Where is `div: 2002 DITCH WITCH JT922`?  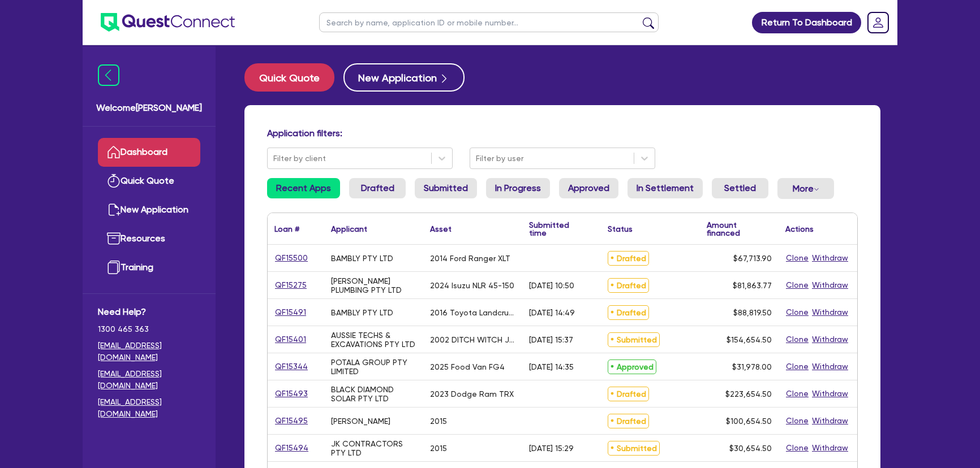 div: 2002 DITCH WITCH JT922 is located at coordinates (473, 340).